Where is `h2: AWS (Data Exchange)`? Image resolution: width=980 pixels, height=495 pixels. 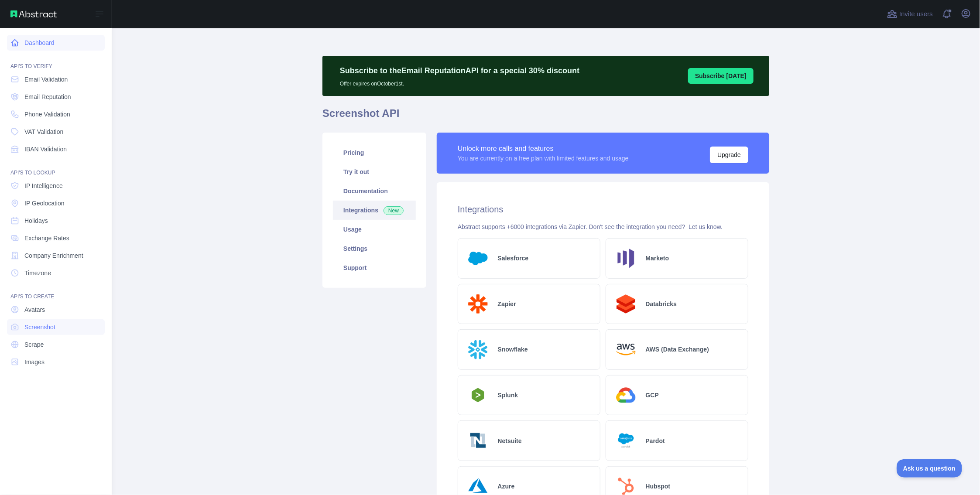
h2: AWS (Data Exchange) is located at coordinates (677, 350).